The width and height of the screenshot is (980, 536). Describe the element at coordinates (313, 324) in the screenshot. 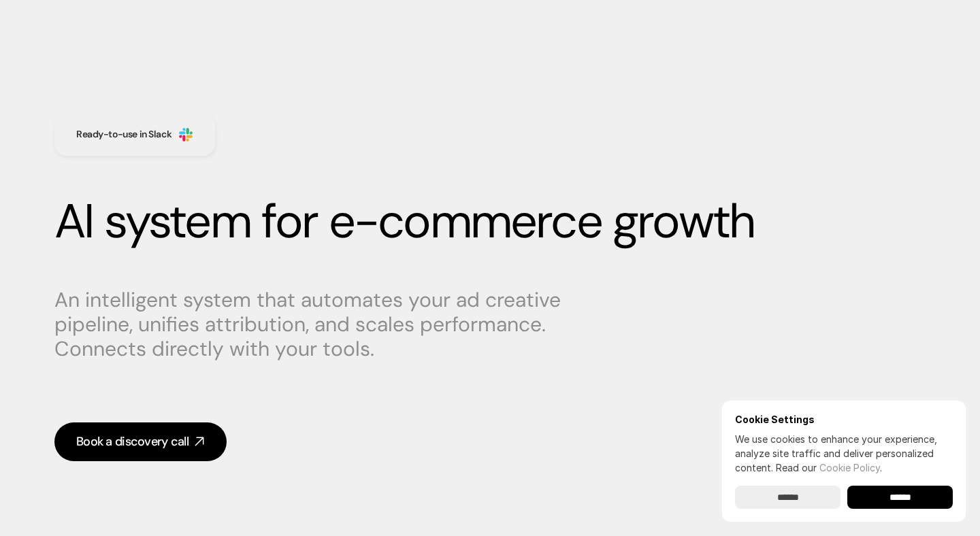

I see `p: An intelligent system that automates your ad creative pipeline, unifies attribution, and scales p...` at that location.